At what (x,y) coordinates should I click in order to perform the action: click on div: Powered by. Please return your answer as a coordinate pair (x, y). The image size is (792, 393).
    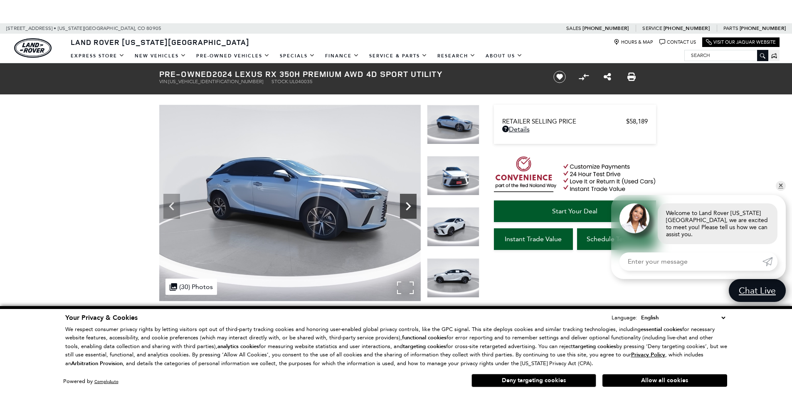
    Looking at the image, I should click on (91, 381).